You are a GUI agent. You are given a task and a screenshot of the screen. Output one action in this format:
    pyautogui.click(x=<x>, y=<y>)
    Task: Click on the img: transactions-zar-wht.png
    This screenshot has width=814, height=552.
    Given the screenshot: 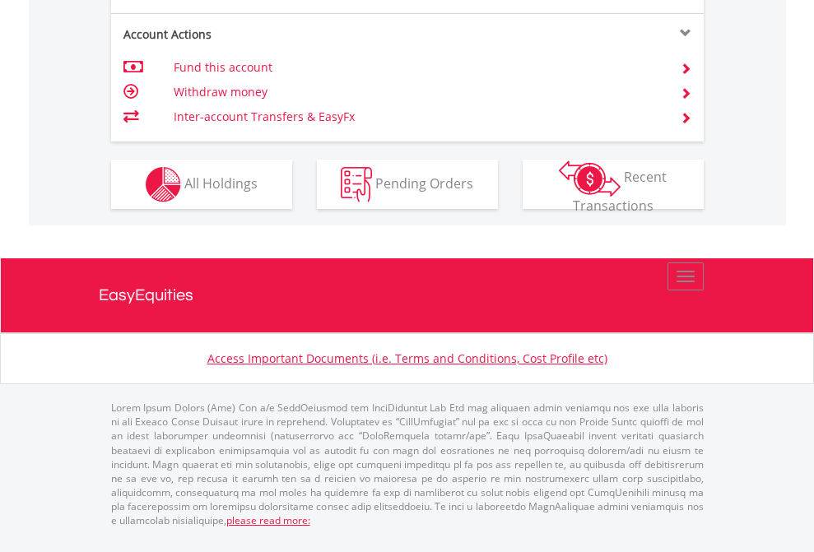 What is the action you would take?
    pyautogui.click(x=589, y=179)
    